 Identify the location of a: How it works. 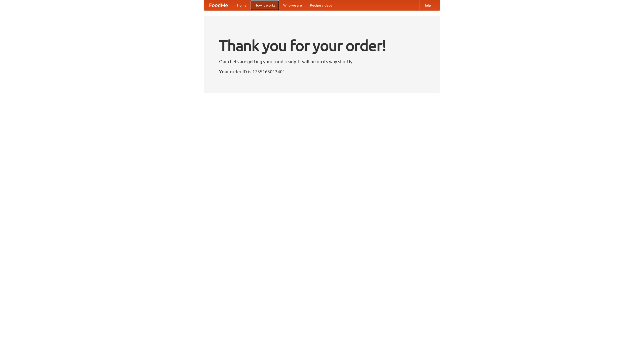
(265, 5).